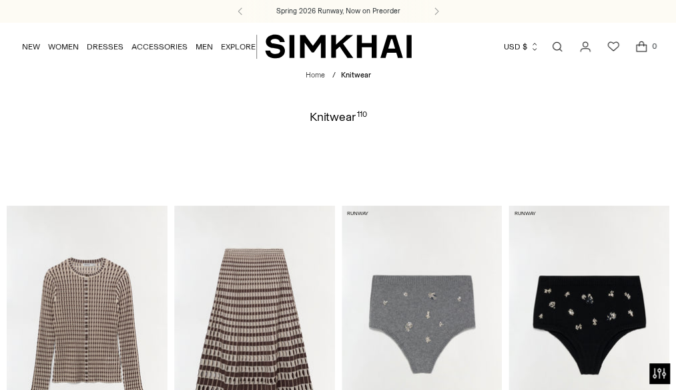 This screenshot has height=390, width=676. I want to click on a: EXPLORE, so click(238, 47).